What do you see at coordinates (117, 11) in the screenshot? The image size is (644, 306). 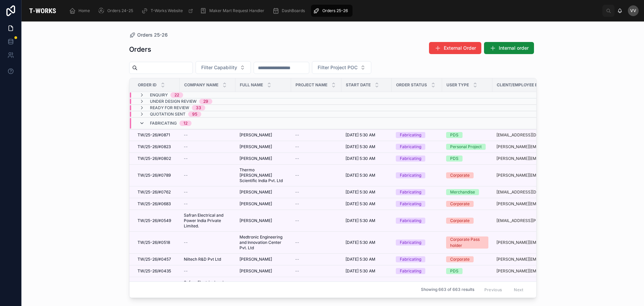 I see `a: Orders 24-25` at bounding box center [117, 11].